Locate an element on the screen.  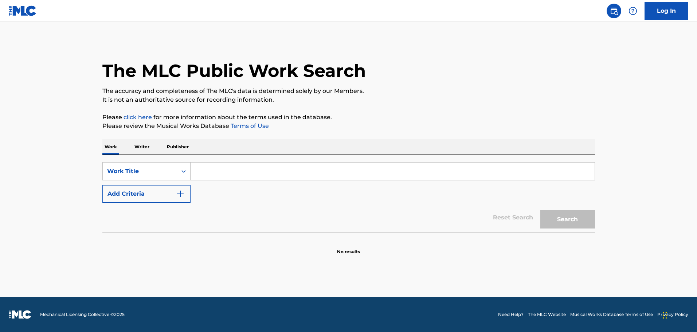
img: help is located at coordinates (633, 11).